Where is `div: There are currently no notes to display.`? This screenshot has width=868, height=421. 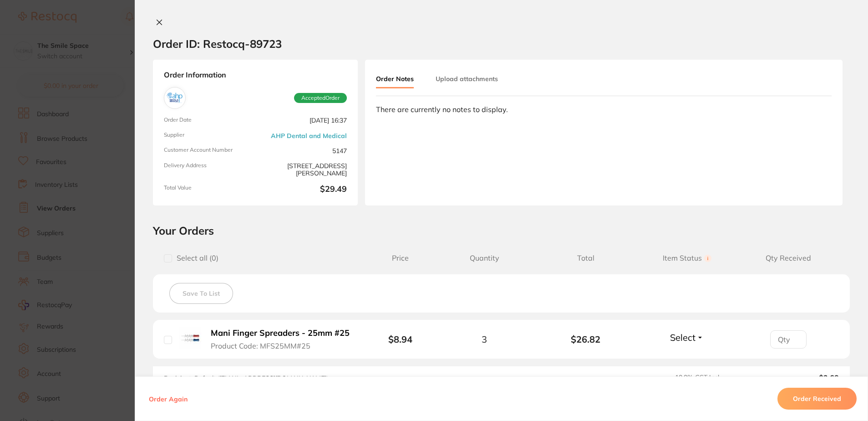
div: There are currently no notes to display. is located at coordinates (604, 109).